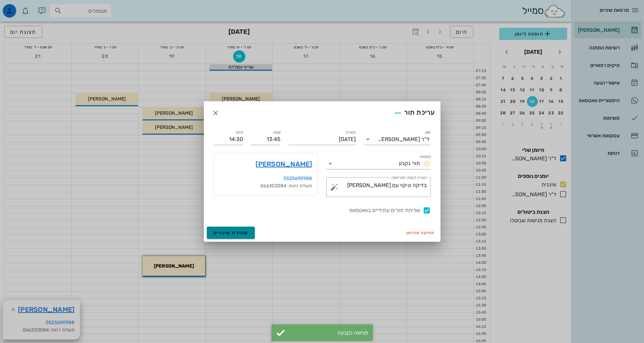 This screenshot has width=644, height=343. Describe the element at coordinates (379, 164) in the screenshot. I see `div: סטטוסתור נקבע` at that location.